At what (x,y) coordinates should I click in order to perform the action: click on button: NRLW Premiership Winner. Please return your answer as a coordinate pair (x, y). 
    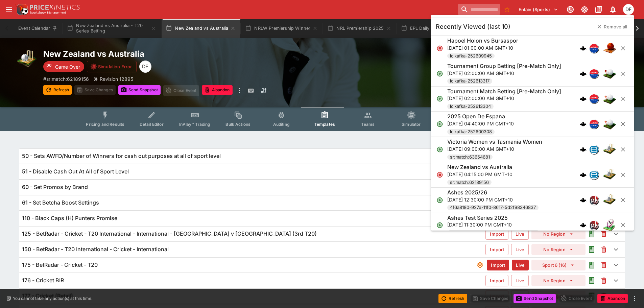
    Looking at the image, I should click on (281, 28).